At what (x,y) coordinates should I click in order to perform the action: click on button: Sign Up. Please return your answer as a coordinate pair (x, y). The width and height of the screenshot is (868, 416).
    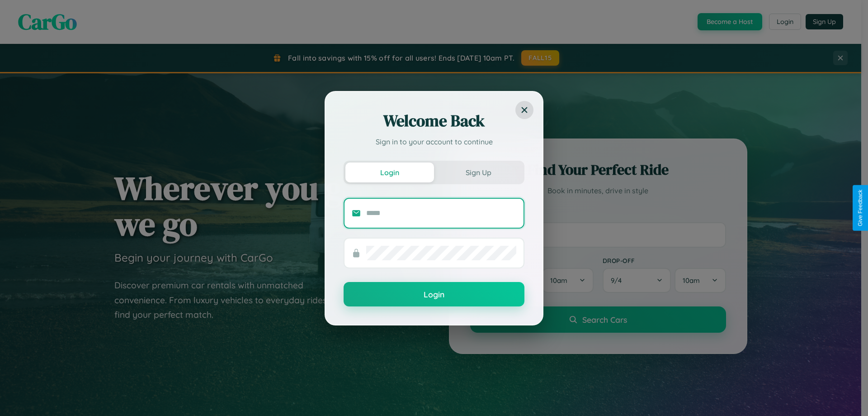
    Looking at the image, I should click on (479, 173).